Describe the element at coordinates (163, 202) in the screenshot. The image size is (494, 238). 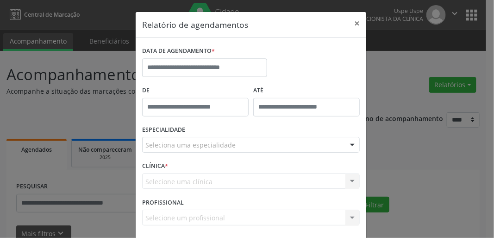
I see `label: PROFISSIONAL` at that location.